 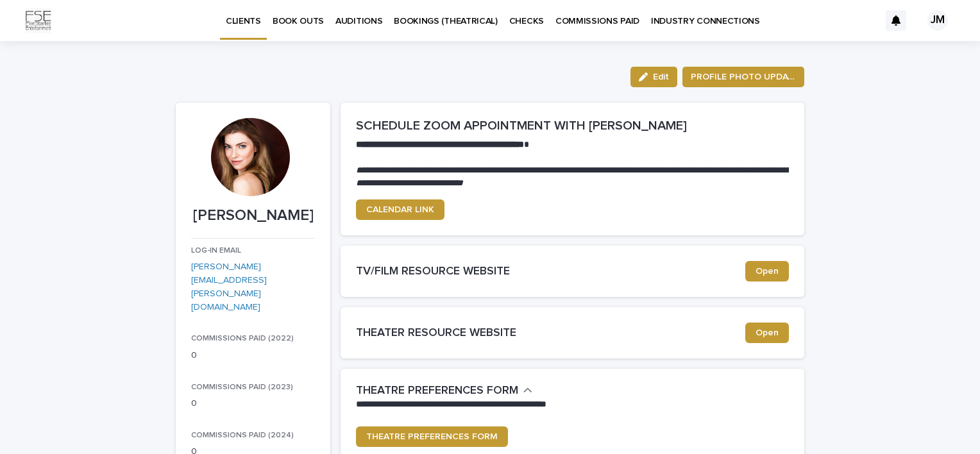 I want to click on img: Km9EesSdRbS9ajqhBzyo, so click(x=38, y=20).